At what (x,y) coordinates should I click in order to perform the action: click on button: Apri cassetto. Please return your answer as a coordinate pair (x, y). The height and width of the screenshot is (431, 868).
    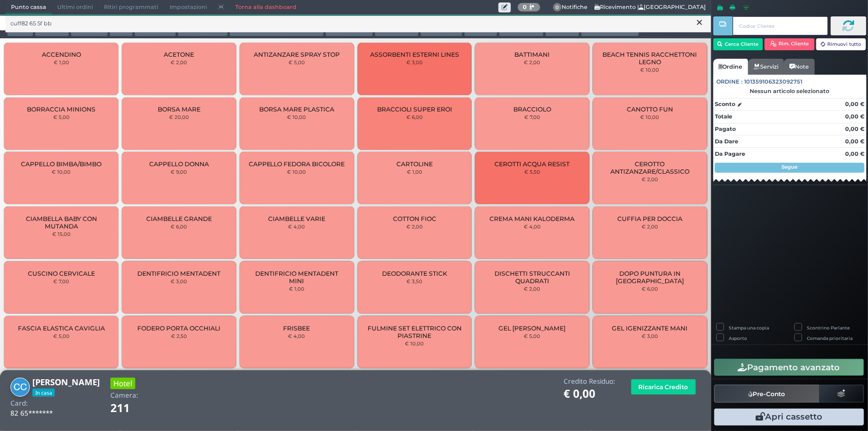
    Looking at the image, I should click on (789, 416).